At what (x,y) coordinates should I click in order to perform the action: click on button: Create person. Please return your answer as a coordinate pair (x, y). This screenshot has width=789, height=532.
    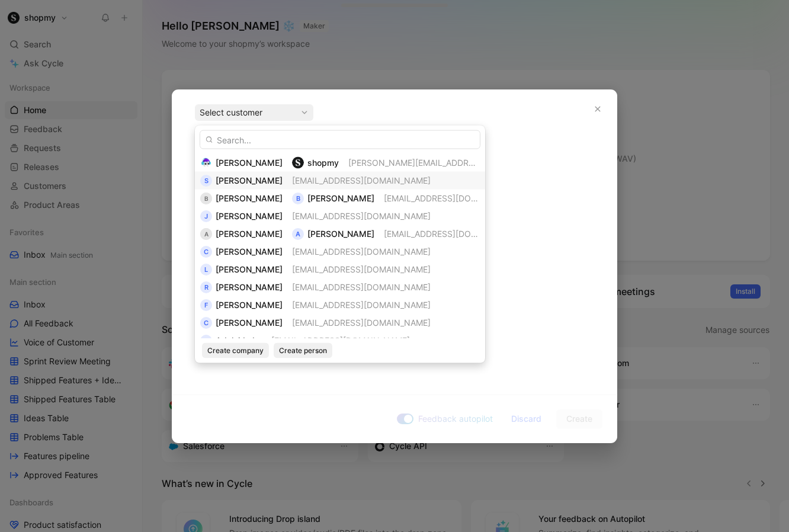
    Looking at the image, I should click on (302, 351).